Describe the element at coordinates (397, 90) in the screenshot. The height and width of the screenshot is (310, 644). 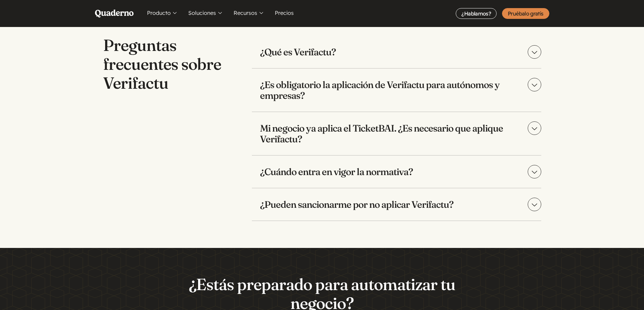
I see `summary: ¿Es obligatorio la aplicación de Verifactu para autónomos y empresas?` at that location.